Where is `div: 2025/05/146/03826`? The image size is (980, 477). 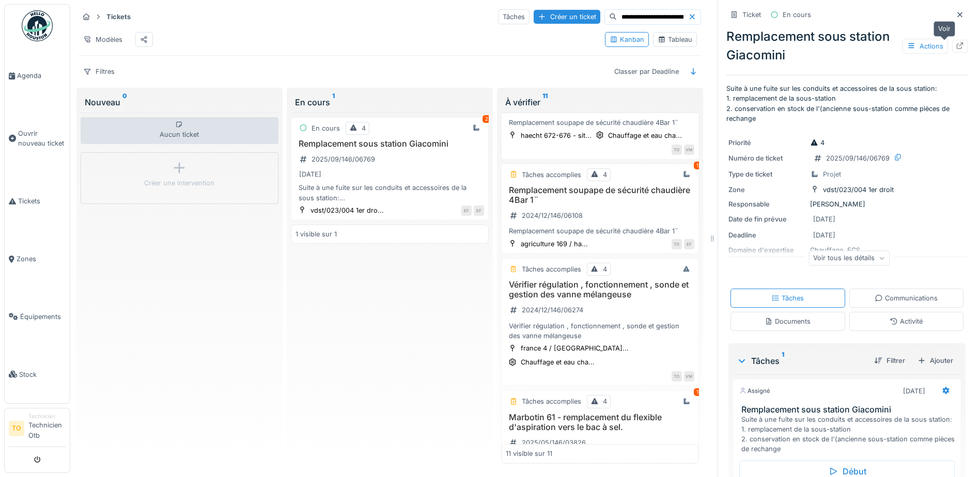 div: 2025/05/146/03826 is located at coordinates (554, 443).